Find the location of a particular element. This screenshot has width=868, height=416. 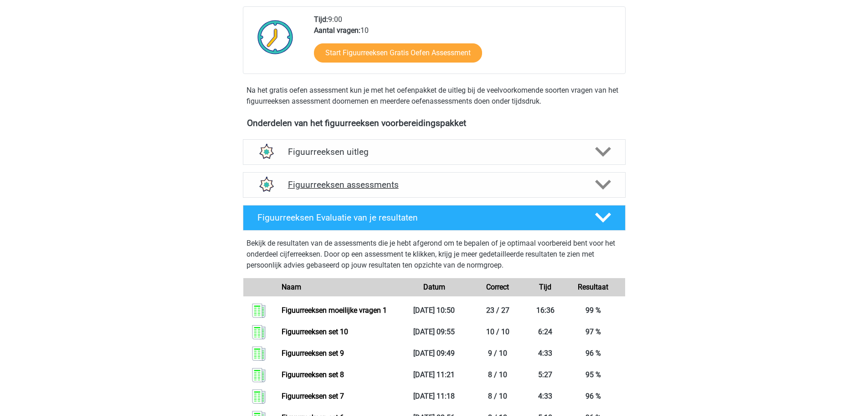

div: 9:00 10 is located at coordinates (466, 44).